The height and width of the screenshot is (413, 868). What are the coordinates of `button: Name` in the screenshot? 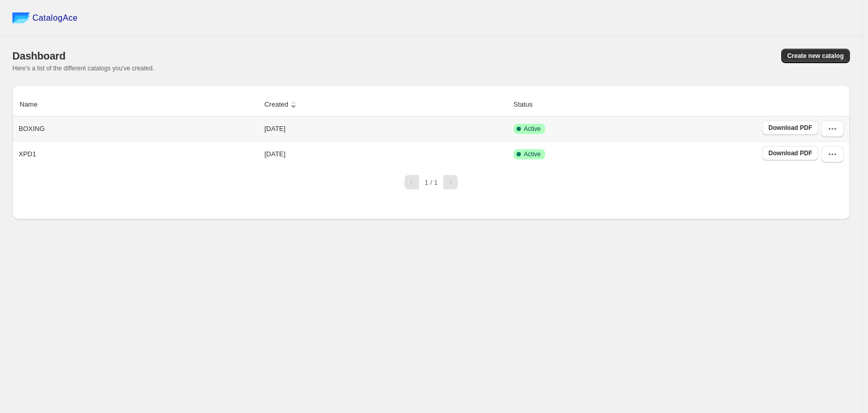 It's located at (34, 105).